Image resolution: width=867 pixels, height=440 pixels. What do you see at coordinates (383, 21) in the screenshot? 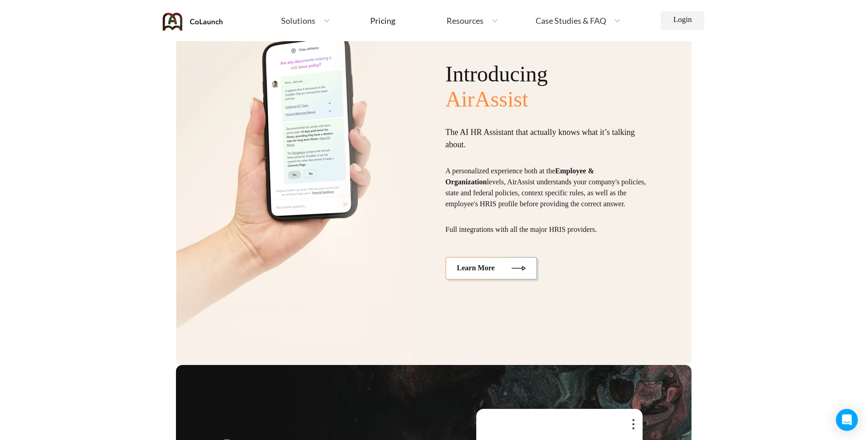
I see `div: Pricing` at bounding box center [383, 21].